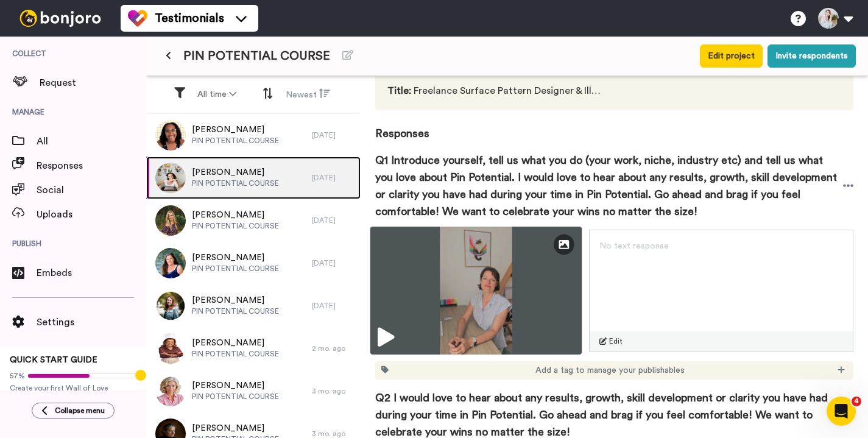  Describe the element at coordinates (170, 263) in the screenshot. I see `img: 261d3ba1-66a3-44e3-8226-9929a4e4e69e.jpeg` at that location.